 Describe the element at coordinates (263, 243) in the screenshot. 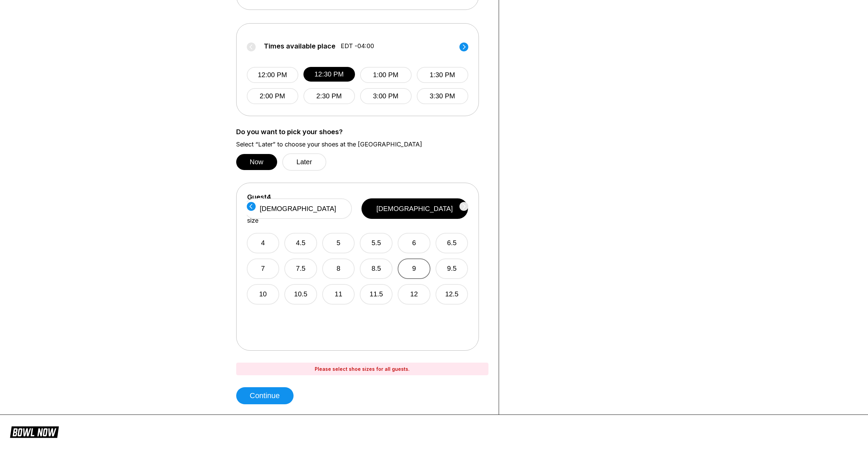

I see `button: 4` at that location.